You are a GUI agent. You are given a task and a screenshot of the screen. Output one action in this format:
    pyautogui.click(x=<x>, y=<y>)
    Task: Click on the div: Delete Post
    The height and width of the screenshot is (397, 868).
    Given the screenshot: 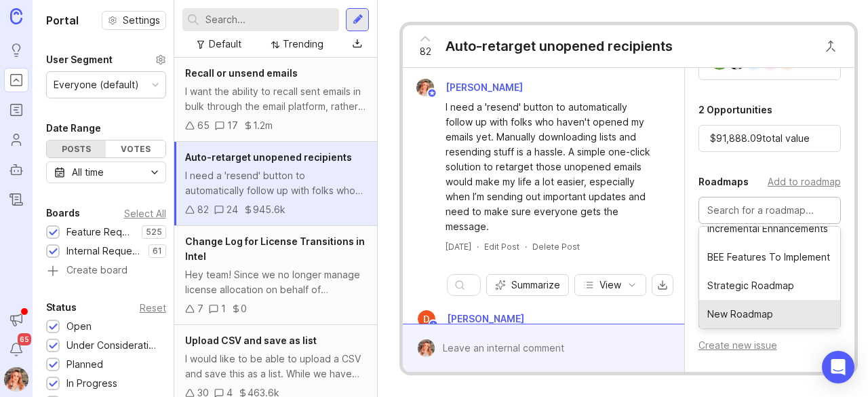 What is the action you would take?
    pyautogui.click(x=556, y=246)
    